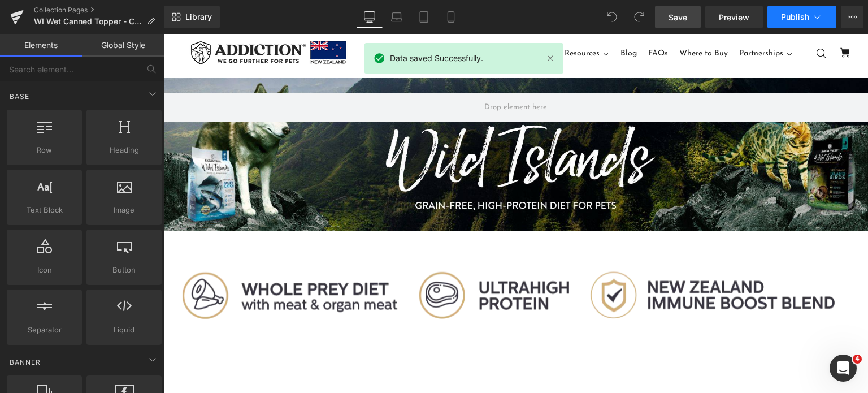 The height and width of the screenshot is (393, 868). What do you see at coordinates (19, 96) in the screenshot?
I see `span: Base` at bounding box center [19, 96].